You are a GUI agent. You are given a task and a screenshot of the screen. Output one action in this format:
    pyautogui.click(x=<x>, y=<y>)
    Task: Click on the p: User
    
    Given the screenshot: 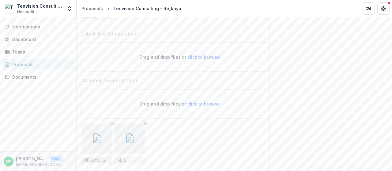 What is the action you would take?
    pyautogui.click(x=56, y=159)
    